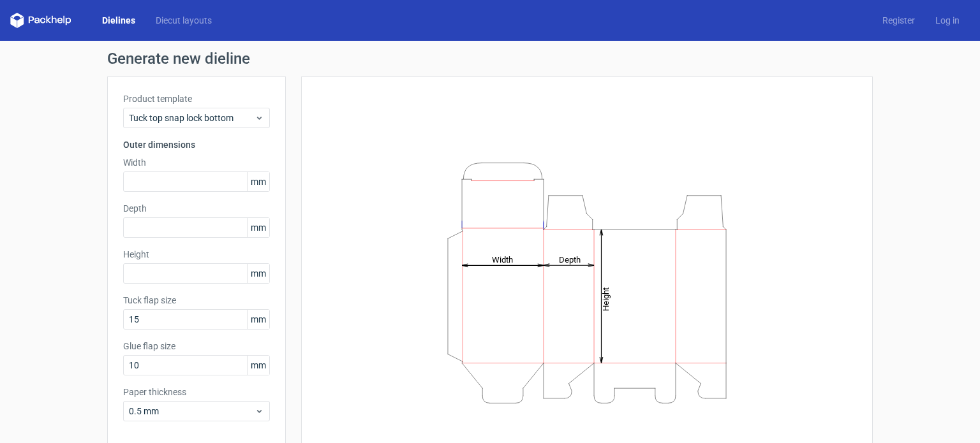 The image size is (980, 443). I want to click on label: Glue flap size, so click(197, 346).